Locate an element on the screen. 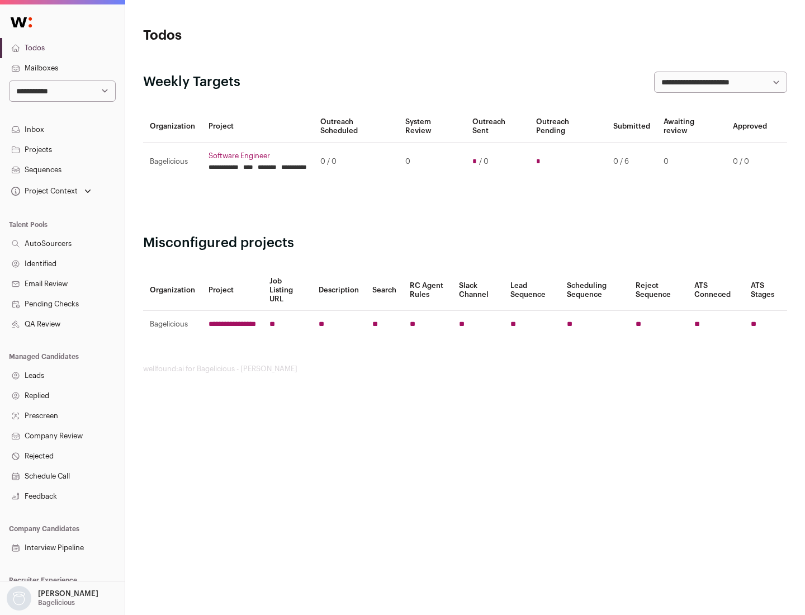 This screenshot has height=615, width=805. h2: Weekly Targets is located at coordinates (192, 82).